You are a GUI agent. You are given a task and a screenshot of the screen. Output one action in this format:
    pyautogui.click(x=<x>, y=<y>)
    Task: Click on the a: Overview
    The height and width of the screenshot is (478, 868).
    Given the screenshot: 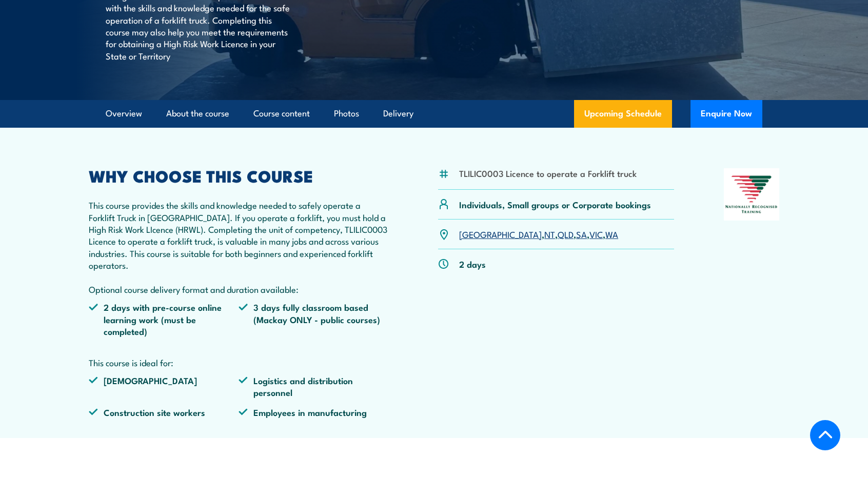 What is the action you would take?
    pyautogui.click(x=124, y=113)
    